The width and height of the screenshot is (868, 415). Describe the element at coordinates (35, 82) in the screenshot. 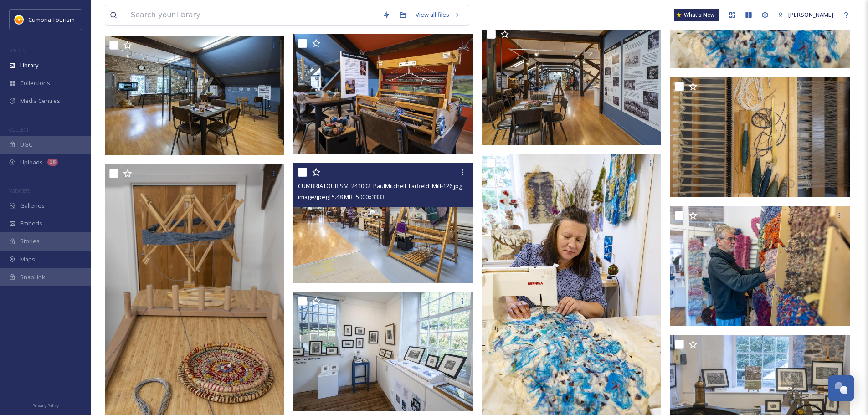

I see `span: Collections` at that location.